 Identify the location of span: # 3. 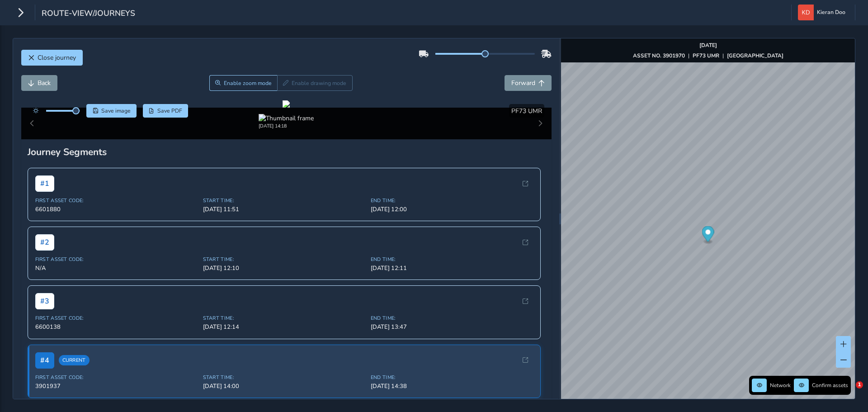
(45, 301).